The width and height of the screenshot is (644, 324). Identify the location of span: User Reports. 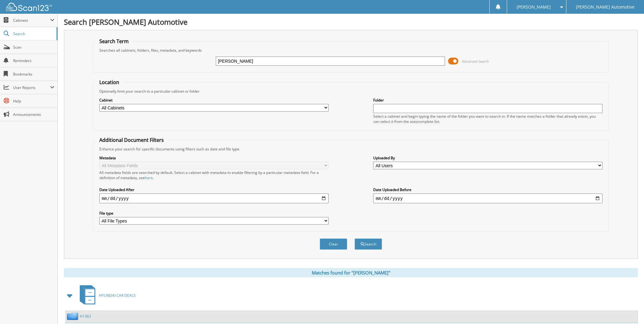
(32, 87).